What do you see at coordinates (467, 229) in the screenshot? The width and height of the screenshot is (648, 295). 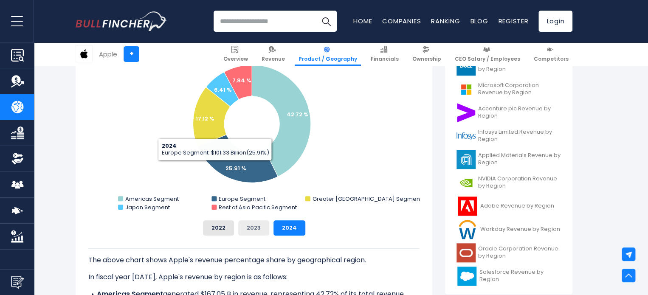 I see `img: WDAY logo` at bounding box center [467, 229].